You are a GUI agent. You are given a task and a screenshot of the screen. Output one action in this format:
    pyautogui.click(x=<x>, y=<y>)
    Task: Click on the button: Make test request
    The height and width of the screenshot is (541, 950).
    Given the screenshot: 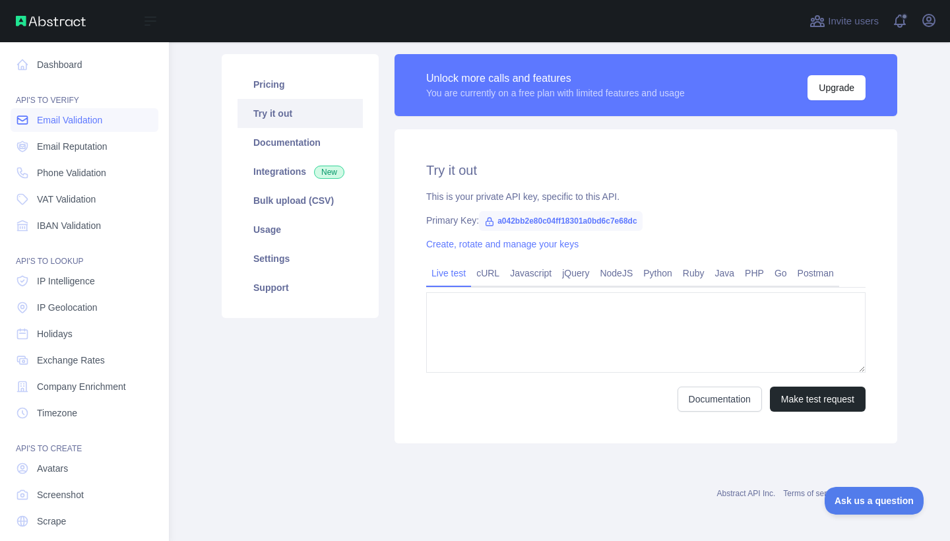 What is the action you would take?
    pyautogui.click(x=817, y=399)
    